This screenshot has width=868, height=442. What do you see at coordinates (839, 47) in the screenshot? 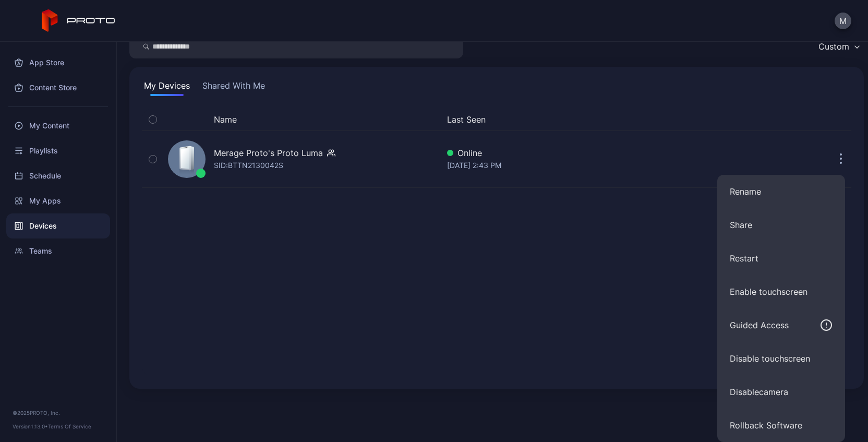
I see `button: Custom` at bounding box center [839, 47].